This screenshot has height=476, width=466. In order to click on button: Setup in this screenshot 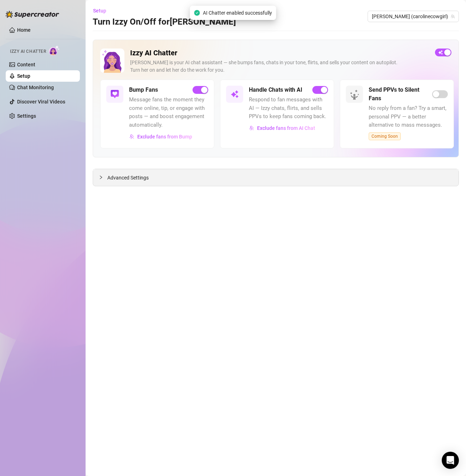, I will do `click(103, 11)`.